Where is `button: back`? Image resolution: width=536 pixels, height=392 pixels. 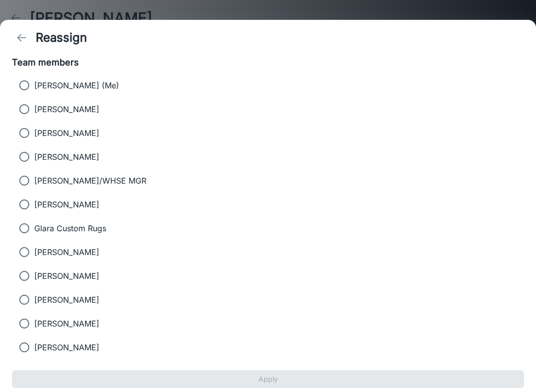
button: back is located at coordinates (22, 37).